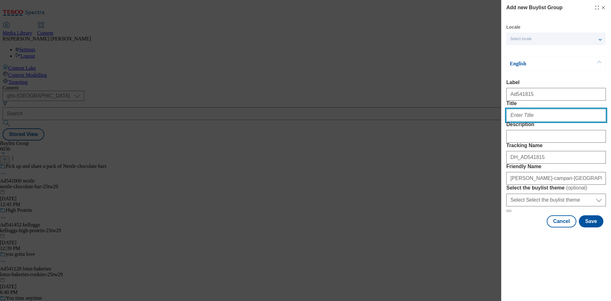 This screenshot has width=611, height=301. I want to click on label: Select the buylist theme, so click(556, 188).